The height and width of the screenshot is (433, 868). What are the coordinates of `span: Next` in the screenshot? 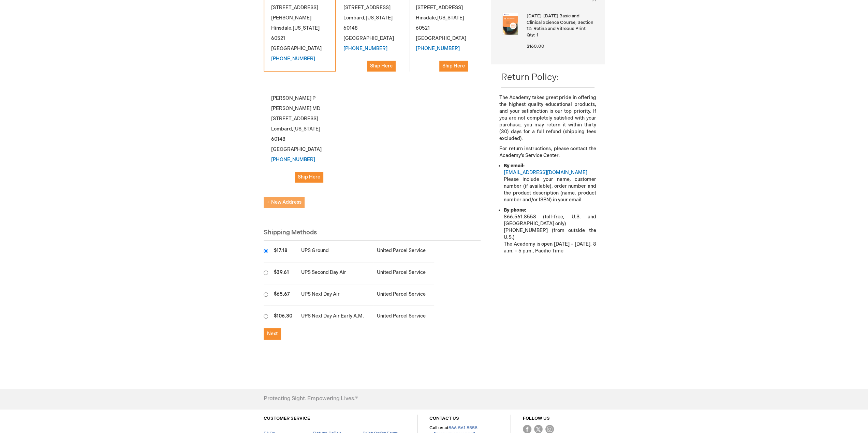 It's located at (272, 334).